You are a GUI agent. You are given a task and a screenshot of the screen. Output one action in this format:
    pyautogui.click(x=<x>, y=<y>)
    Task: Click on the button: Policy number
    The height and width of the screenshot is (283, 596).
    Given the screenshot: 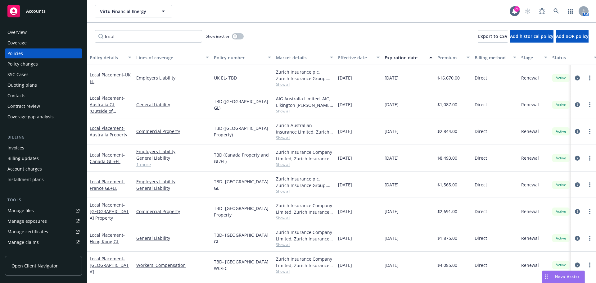 What is the action you would take?
    pyautogui.click(x=242, y=57)
    